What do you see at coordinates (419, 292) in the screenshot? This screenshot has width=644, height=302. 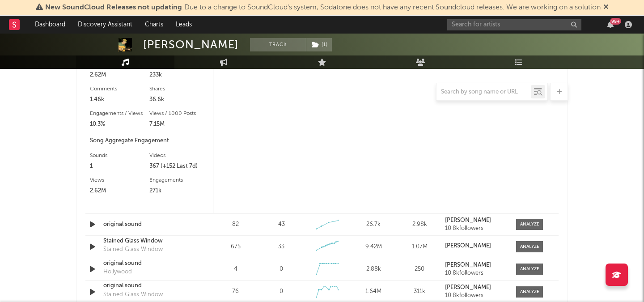 I see `div: 311k` at bounding box center [419, 292].